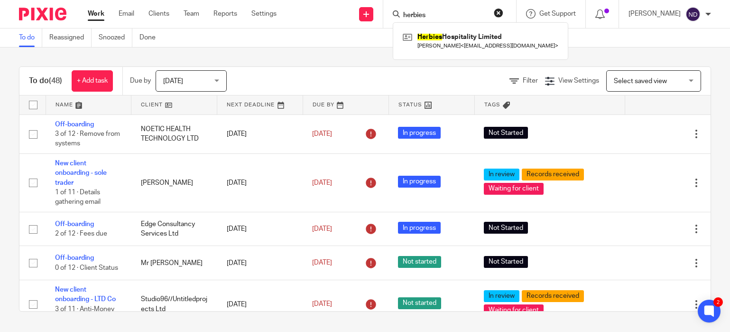  Describe the element at coordinates (87, 139) in the screenshot. I see `span: 3 of 12 · Remove from systems` at that location.